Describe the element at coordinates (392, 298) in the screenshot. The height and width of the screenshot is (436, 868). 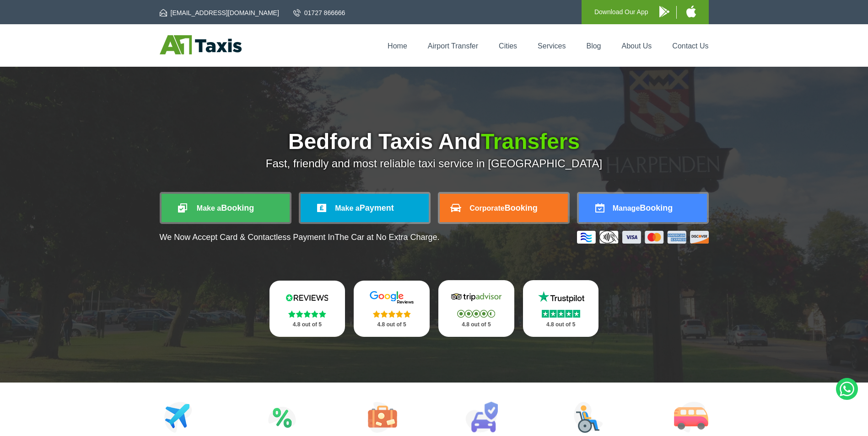
I see `img: Google` at that location.